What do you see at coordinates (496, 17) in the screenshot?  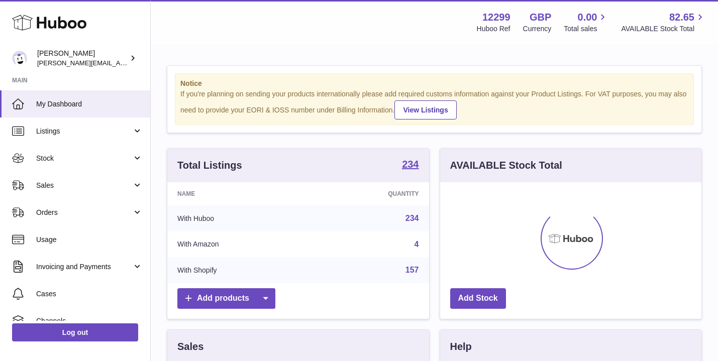 I see `strong: 12299` at bounding box center [496, 17].